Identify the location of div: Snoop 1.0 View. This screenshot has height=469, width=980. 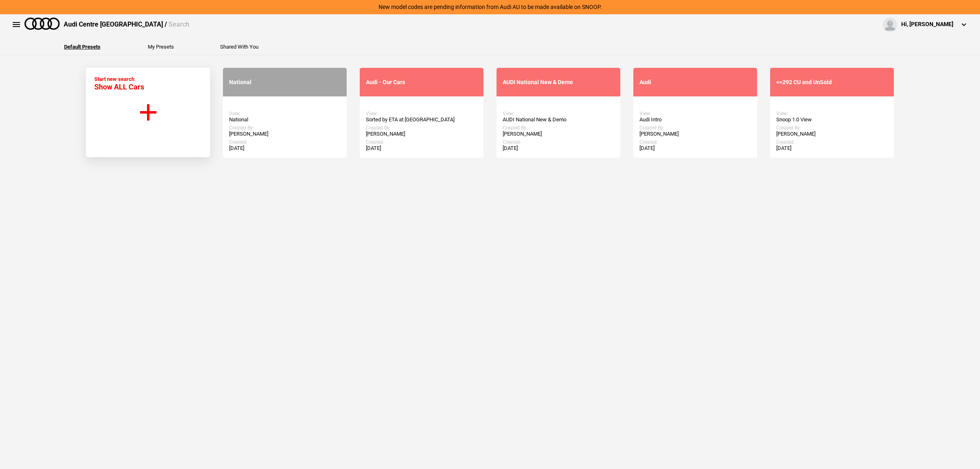
(832, 120).